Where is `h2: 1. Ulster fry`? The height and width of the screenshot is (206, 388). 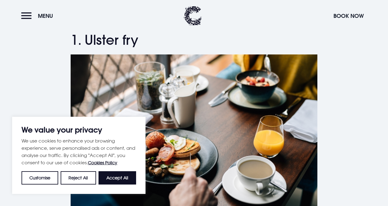
h2: 1. Ulster fry is located at coordinates (194, 40).